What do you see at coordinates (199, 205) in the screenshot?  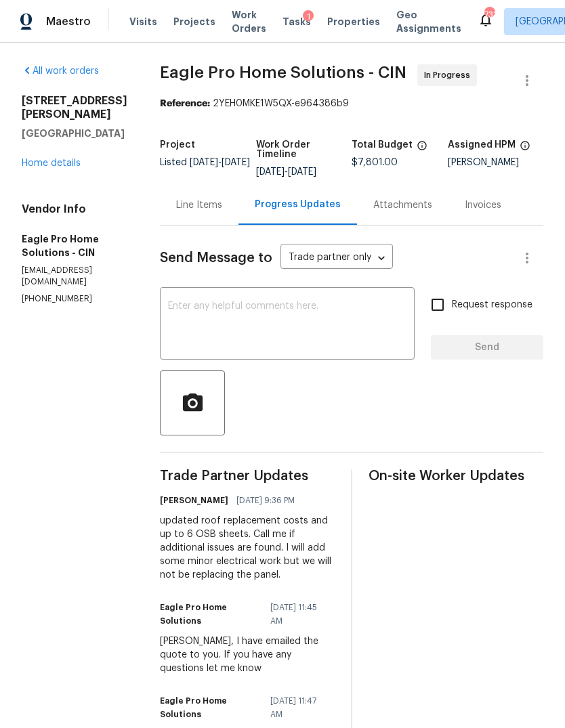 I see `div: Line Items` at bounding box center [199, 205].